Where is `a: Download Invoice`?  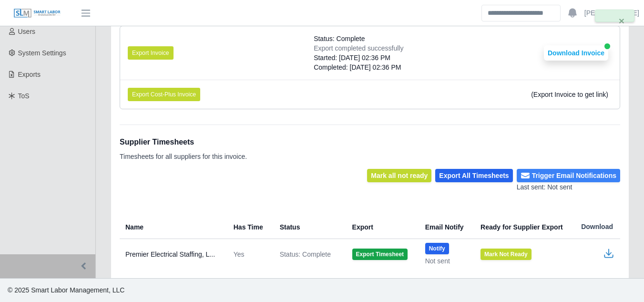 a: Download Invoice is located at coordinates (576, 53).